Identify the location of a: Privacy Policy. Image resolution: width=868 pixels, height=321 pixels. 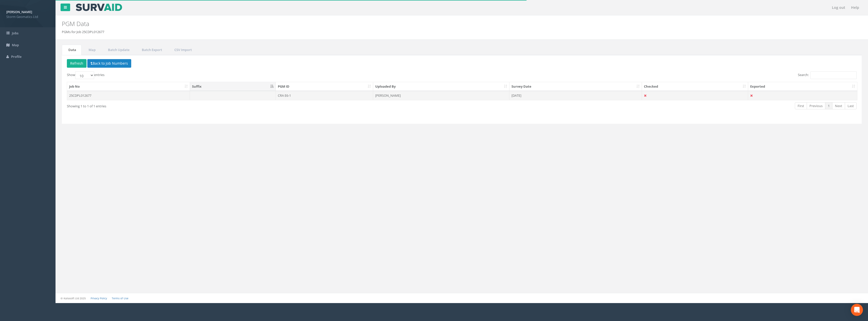
(99, 298).